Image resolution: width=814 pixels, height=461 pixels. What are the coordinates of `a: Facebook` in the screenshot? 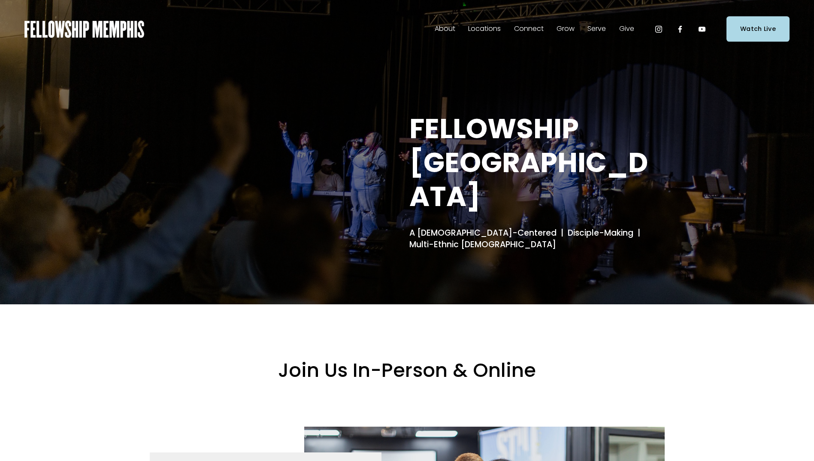 It's located at (681, 29).